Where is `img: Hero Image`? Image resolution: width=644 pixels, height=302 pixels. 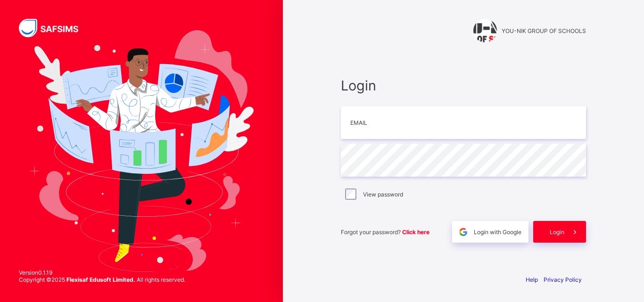
img: Hero Image is located at coordinates (141, 151).